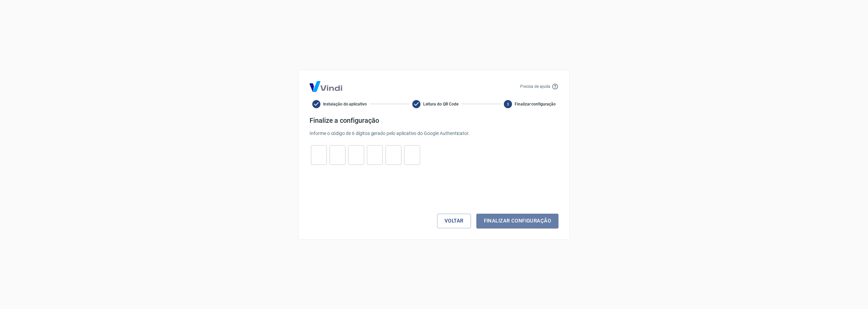 Image resolution: width=868 pixels, height=309 pixels. What do you see at coordinates (454, 221) in the screenshot?
I see `button: Voltar` at bounding box center [454, 221].